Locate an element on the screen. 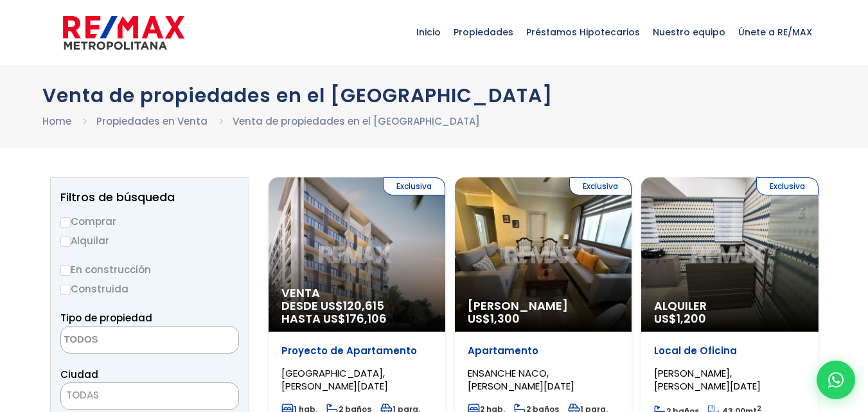 The height and width of the screenshot is (412, 868). span: Ciudad is located at coordinates (79, 374).